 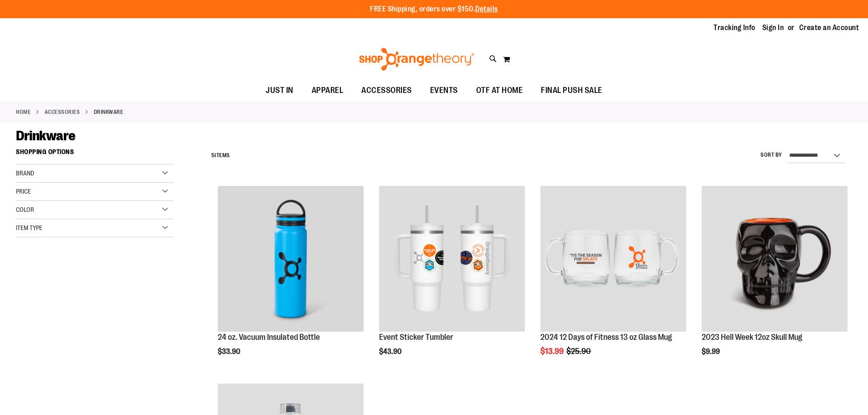 What do you see at coordinates (775, 259) in the screenshot?
I see `img: Product image for Hell Week 12oz Skull Mug` at bounding box center [775, 259].